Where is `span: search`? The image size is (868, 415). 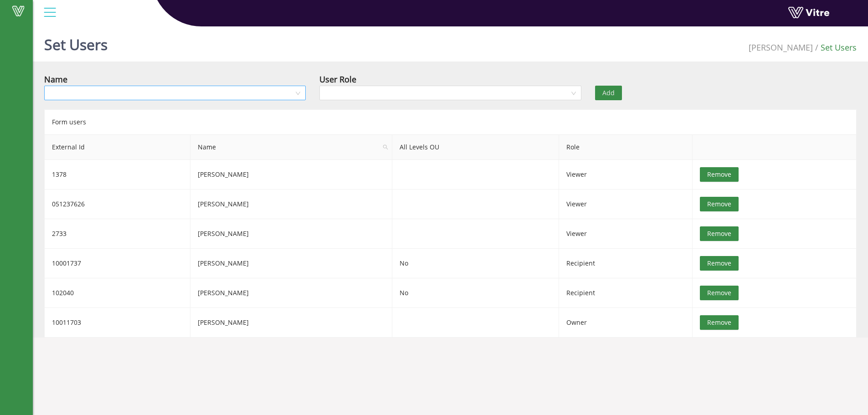 span: search is located at coordinates (386, 147).